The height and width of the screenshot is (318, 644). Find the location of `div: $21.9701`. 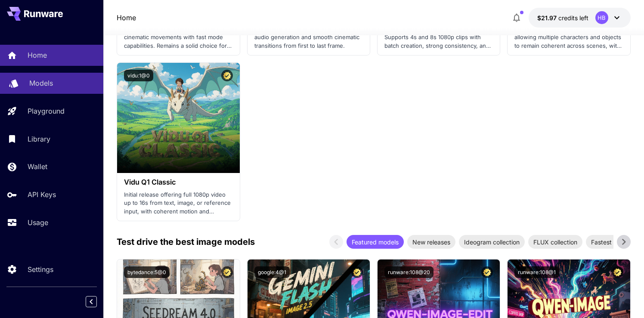

div: $21.9701 is located at coordinates (563, 18).